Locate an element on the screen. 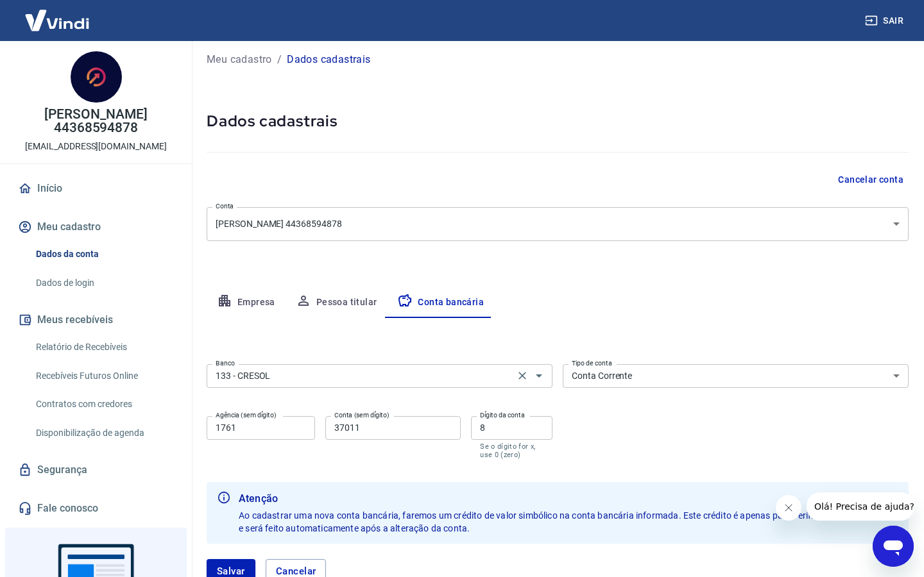 The width and height of the screenshot is (924, 577). h5: Dados cadastrais is located at coordinates (558, 121).